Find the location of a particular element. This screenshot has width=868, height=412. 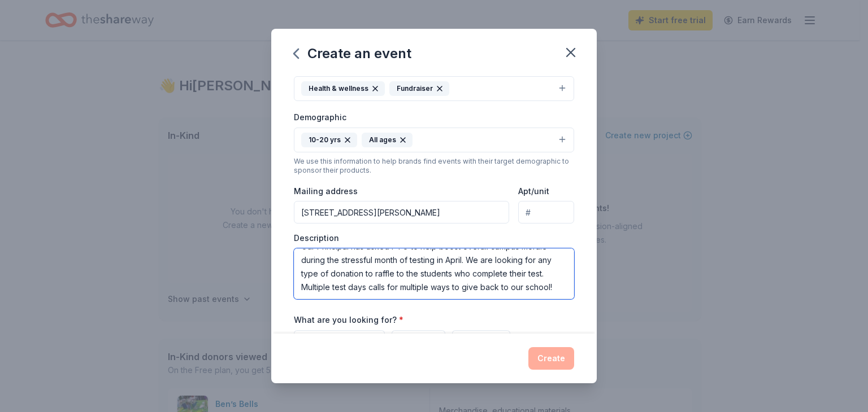

div: Fundraiser is located at coordinates (419, 89).